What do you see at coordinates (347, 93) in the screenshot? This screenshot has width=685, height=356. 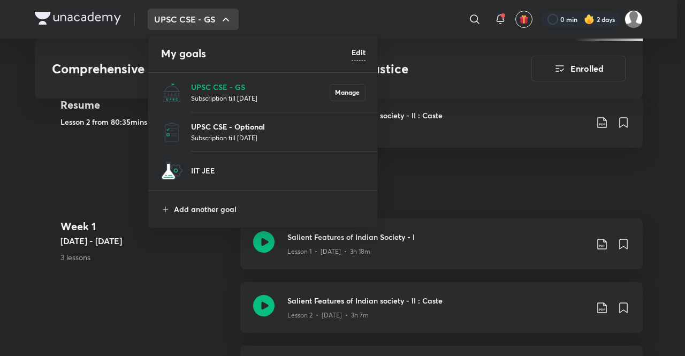 I see `button: Manage` at bounding box center [347, 93].